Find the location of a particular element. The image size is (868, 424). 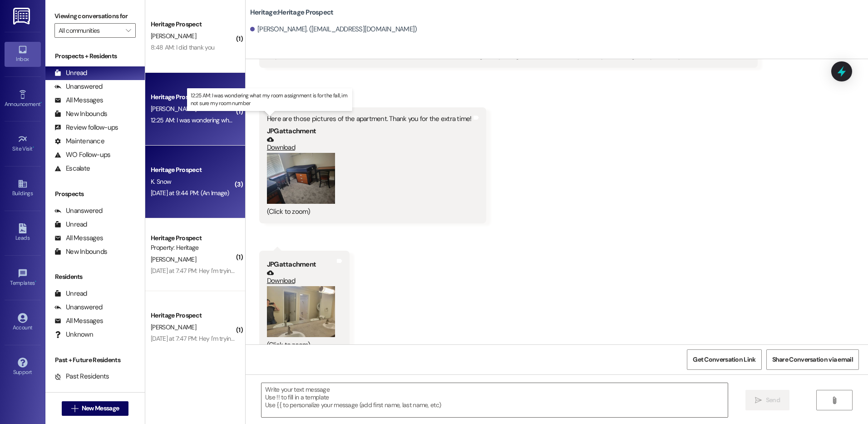

button: Share Conversation via email is located at coordinates (812, 359).